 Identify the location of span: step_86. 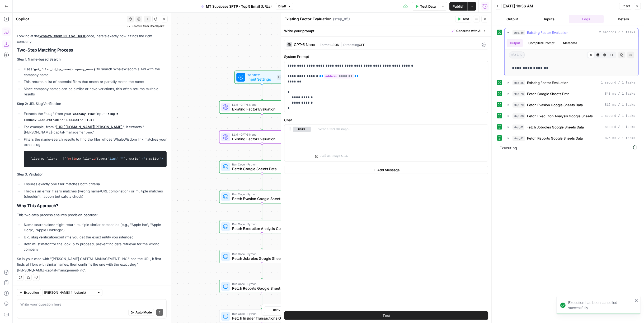
(519, 33).